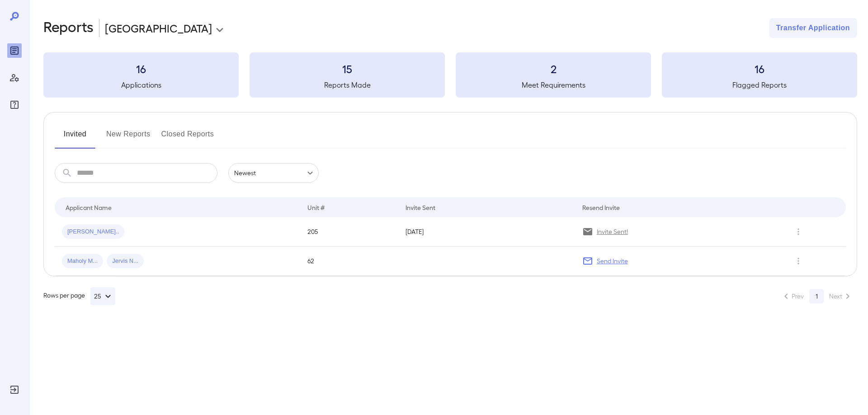 The height and width of the screenshot is (415, 868). I want to click on h5: Reports Made, so click(348, 85).